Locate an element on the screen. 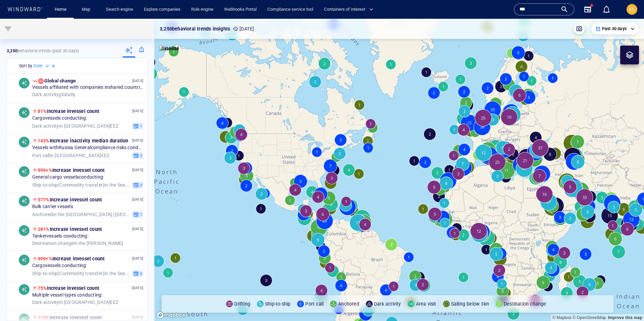  span: 281% is located at coordinates (44, 229).